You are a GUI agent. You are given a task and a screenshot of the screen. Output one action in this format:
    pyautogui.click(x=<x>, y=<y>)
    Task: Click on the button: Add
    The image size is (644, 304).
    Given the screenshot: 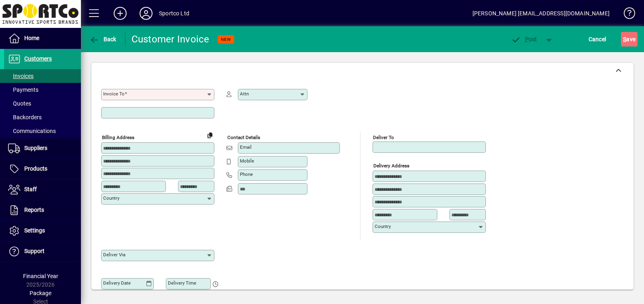 What is the action you would take?
    pyautogui.click(x=120, y=13)
    